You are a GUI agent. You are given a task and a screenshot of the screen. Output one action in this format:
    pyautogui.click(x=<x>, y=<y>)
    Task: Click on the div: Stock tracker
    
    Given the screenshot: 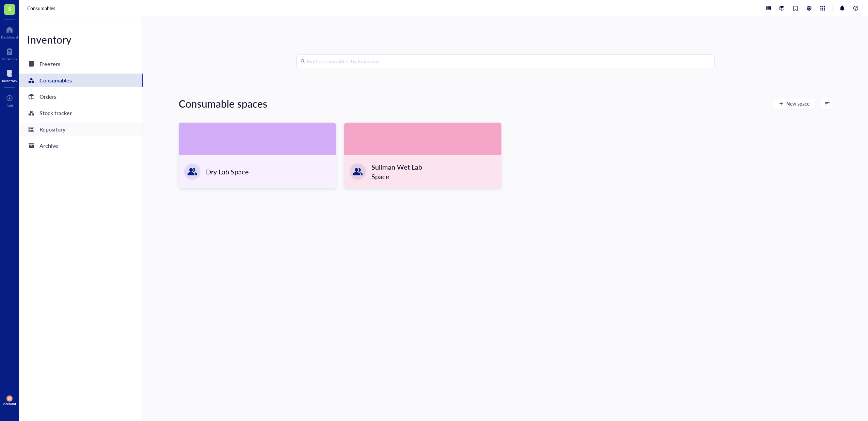 What is the action you would take?
    pyautogui.click(x=55, y=113)
    